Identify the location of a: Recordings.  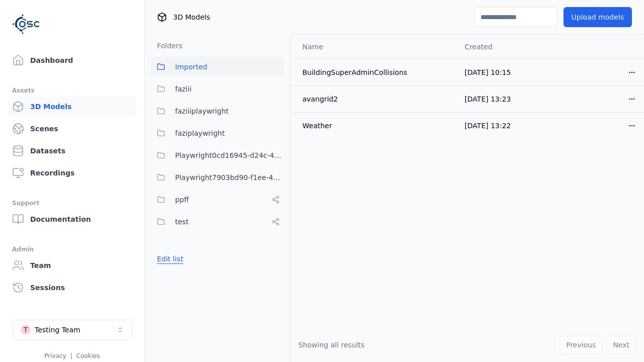
(72, 173).